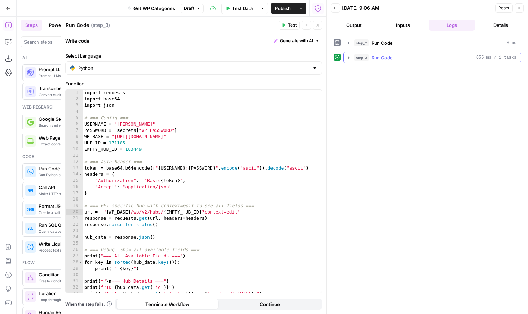 Image resolution: width=528 pixels, height=314 pixels. I want to click on button: Inputs, so click(403, 25).